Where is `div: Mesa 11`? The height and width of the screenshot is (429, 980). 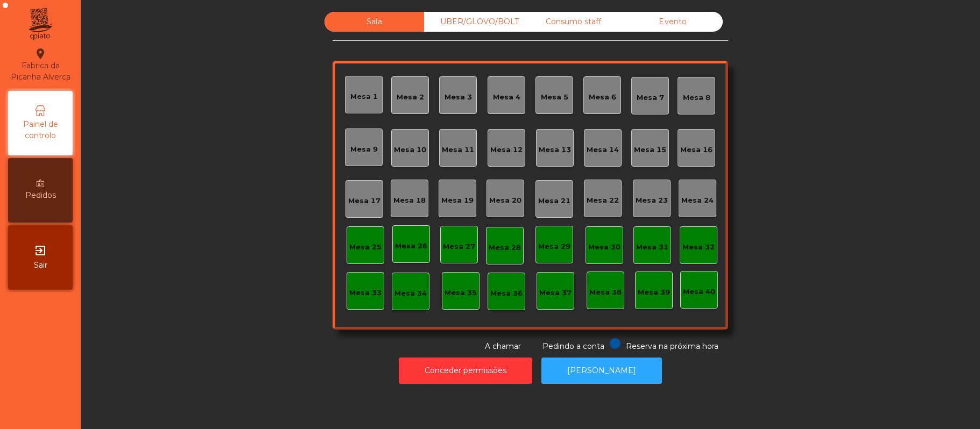
div: Mesa 11 is located at coordinates (458, 150).